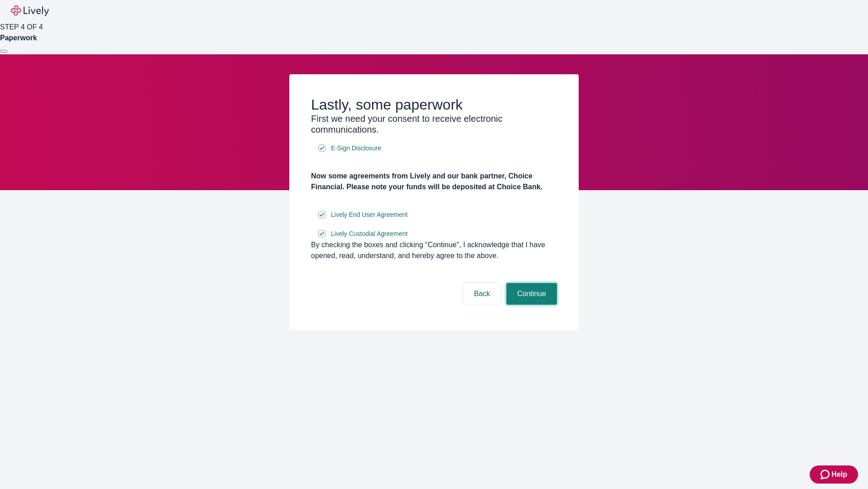 The width and height of the screenshot is (868, 489). I want to click on h4: Now some agreements from Lively and our bank partner, Choice Financial. Please note your funds wi..., so click(434, 182).